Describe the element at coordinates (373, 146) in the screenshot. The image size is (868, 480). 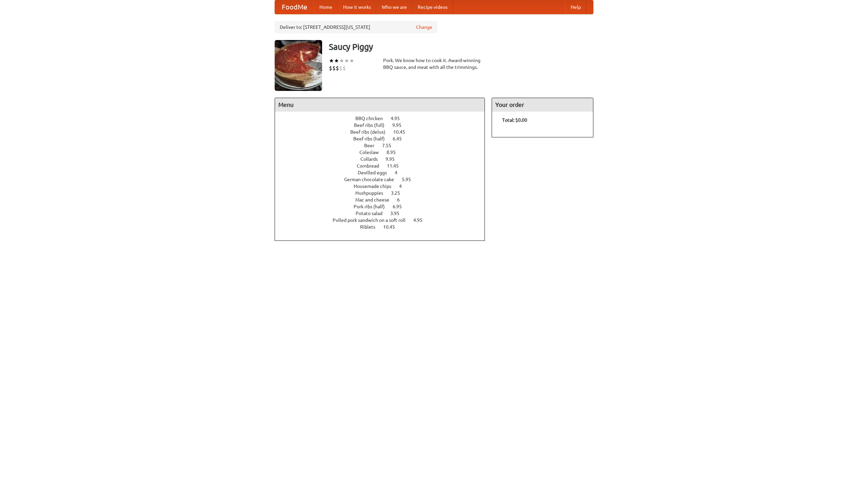
I see `span: Beer` at that location.